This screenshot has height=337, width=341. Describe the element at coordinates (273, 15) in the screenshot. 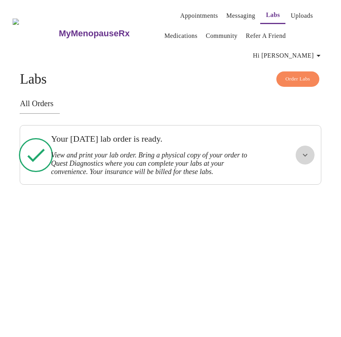

I see `a: Labs` at that location.